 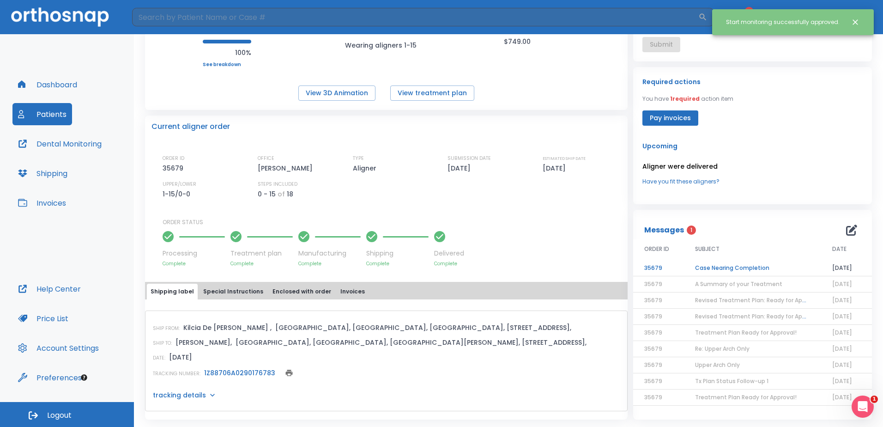 I want to click on button: Shipping, so click(x=43, y=173).